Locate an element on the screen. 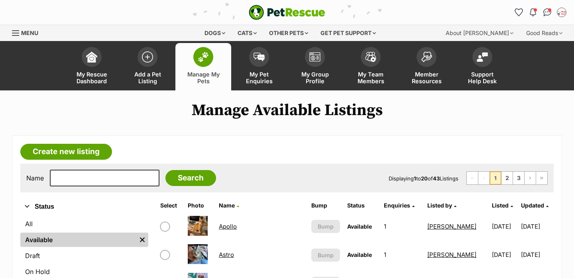  span: Previous page is located at coordinates (484, 178).